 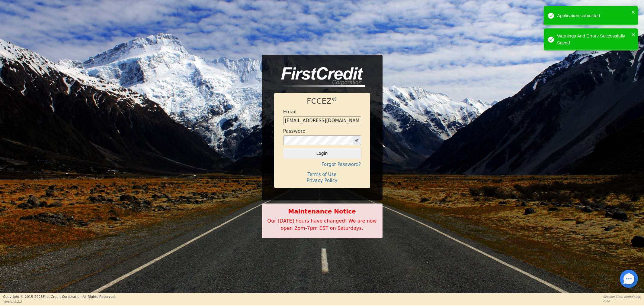 I want to click on div: Application submitted, so click(x=593, y=16).